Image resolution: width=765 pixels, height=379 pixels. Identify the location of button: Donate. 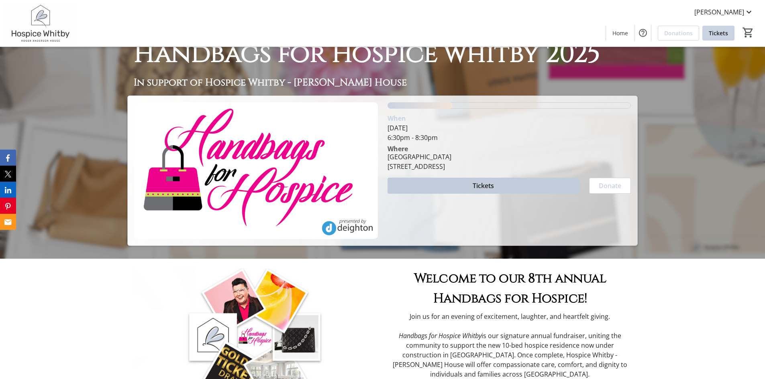
(610, 186).